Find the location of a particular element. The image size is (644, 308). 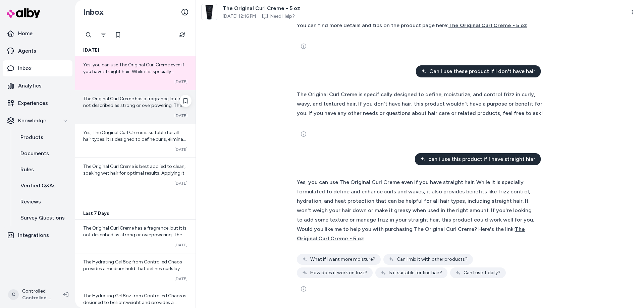

p: Home is located at coordinates (25, 33).